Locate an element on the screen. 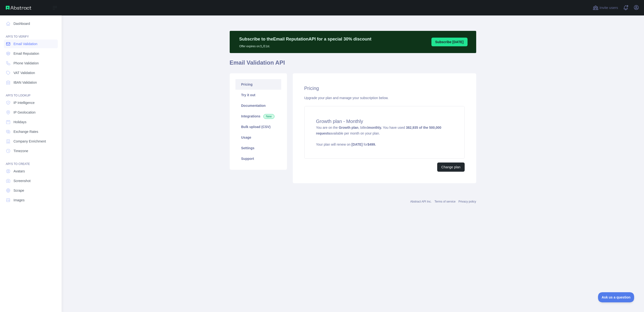 Image resolution: width=644 pixels, height=312 pixels. a: Avatars is located at coordinates (31, 171).